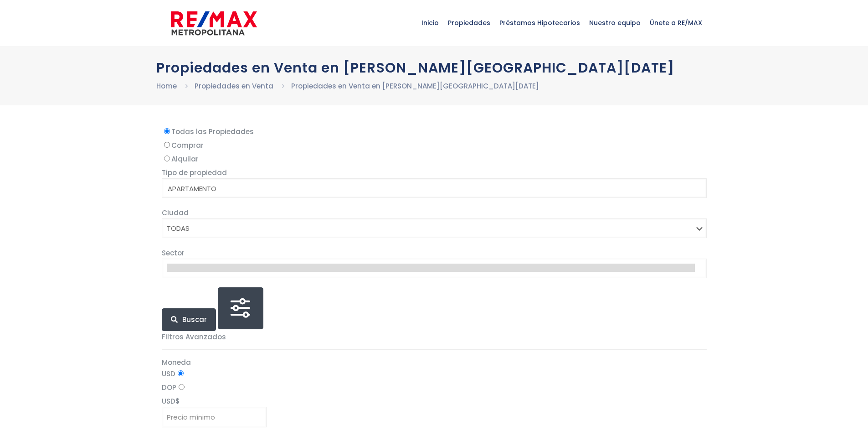 The height and width of the screenshot is (431, 868). I want to click on img: remax-metropolitana-logo, so click(214, 23).